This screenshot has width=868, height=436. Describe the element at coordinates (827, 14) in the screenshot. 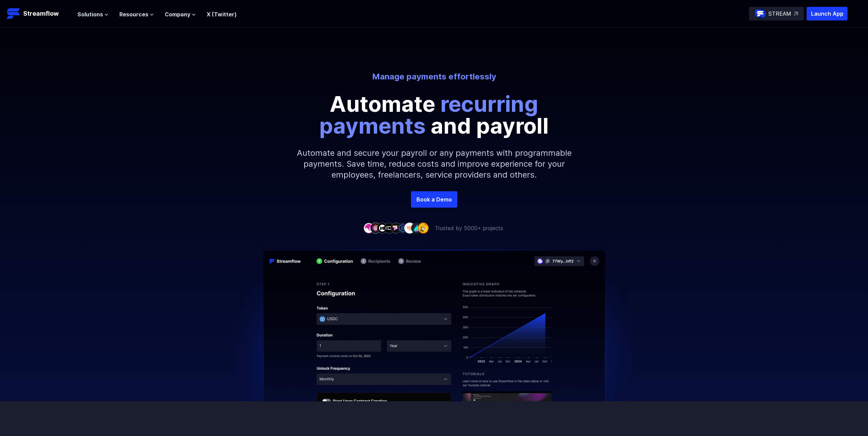

I see `a: Launch App` at that location.